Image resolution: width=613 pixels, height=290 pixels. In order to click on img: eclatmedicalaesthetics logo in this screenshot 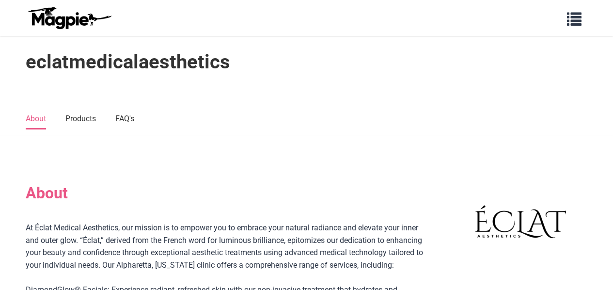, I will do `click(520, 224)`.